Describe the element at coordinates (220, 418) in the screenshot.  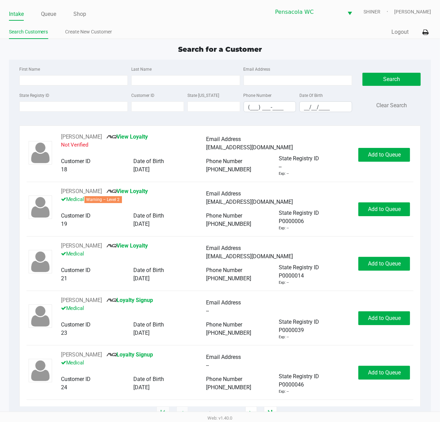
I see `span: Web: v1.40.0` at that location.